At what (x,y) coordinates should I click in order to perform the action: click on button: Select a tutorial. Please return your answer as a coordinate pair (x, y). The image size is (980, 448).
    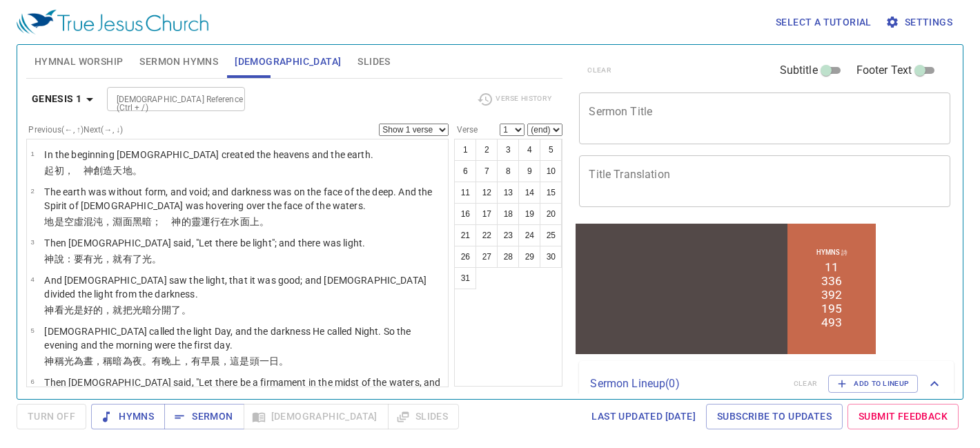
    Looking at the image, I should click on (824, 22).